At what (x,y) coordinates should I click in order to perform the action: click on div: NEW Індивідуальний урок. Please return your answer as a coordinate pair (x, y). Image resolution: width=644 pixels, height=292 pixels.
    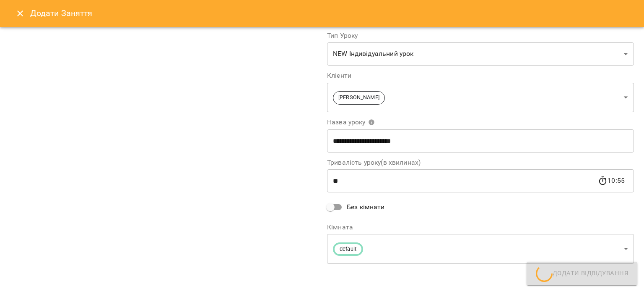
    Looking at the image, I should click on (481, 54).